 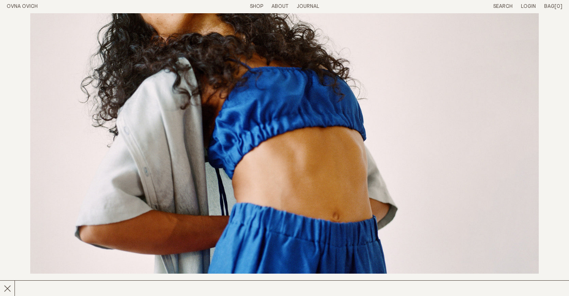 I want to click on a: Shop, so click(x=256, y=6).